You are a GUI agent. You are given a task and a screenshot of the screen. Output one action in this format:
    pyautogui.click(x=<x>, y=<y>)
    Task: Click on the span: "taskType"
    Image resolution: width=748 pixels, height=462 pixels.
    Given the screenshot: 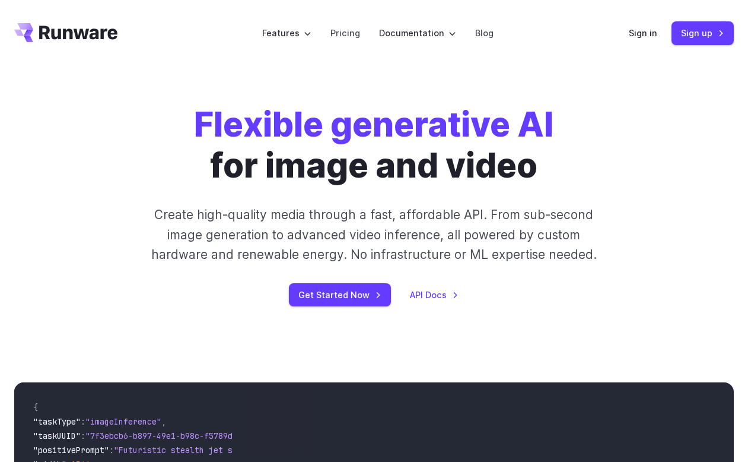 What is the action you would take?
    pyautogui.click(x=57, y=421)
    